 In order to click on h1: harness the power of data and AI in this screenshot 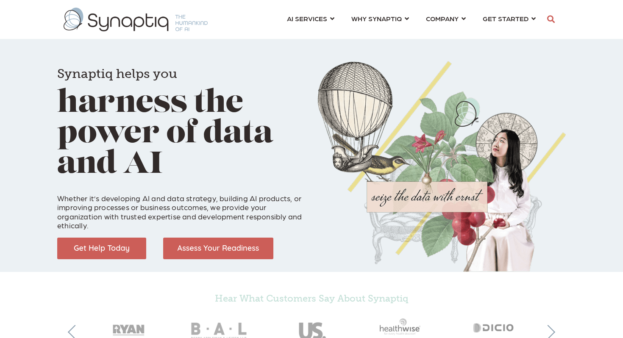, I will do `click(181, 118)`.